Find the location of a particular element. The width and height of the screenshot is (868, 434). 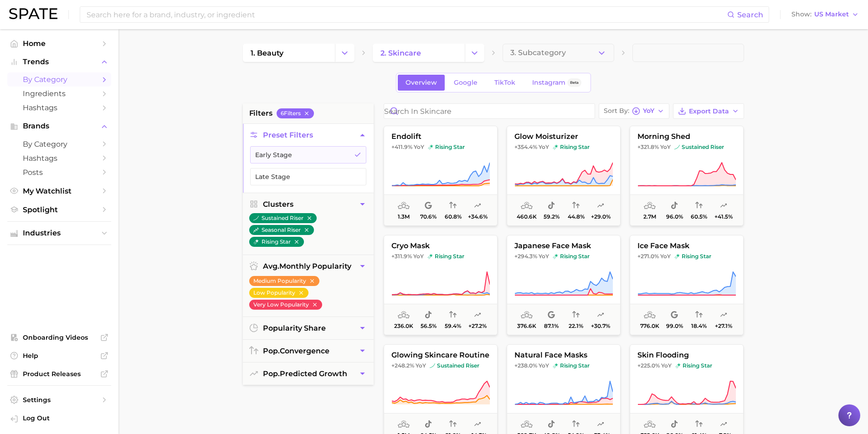

span: Product Releases is located at coordinates (59, 374).